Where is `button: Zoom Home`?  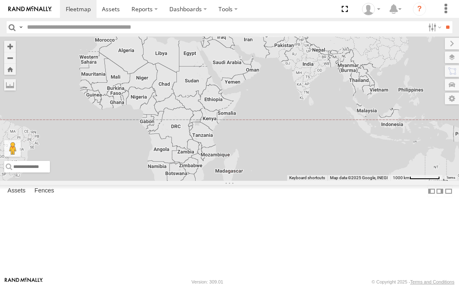
button: Zoom Home is located at coordinates (10, 69).